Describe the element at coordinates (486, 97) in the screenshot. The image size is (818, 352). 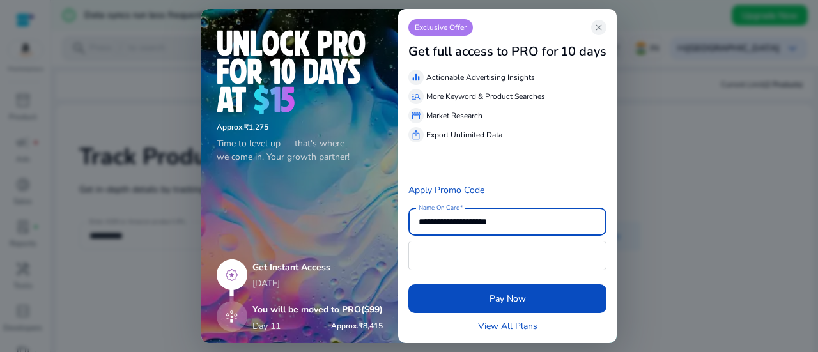
I see `p: More Keyword & Product Searches` at that location.